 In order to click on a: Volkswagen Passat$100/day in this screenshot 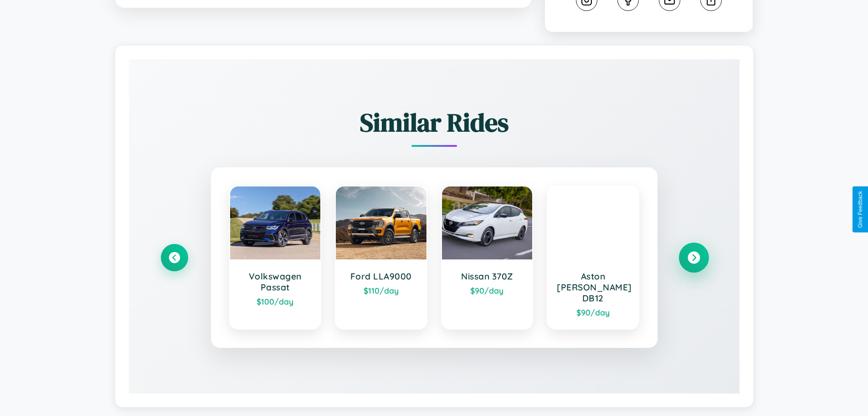, I will do `click(275, 257)`.